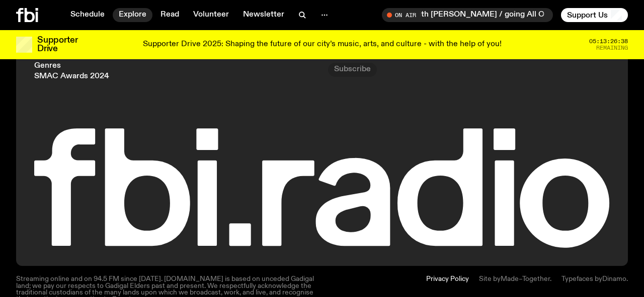 This screenshot has width=644, height=297. Describe the element at coordinates (614, 279) in the screenshot. I see `a: Dinamo` at that location.